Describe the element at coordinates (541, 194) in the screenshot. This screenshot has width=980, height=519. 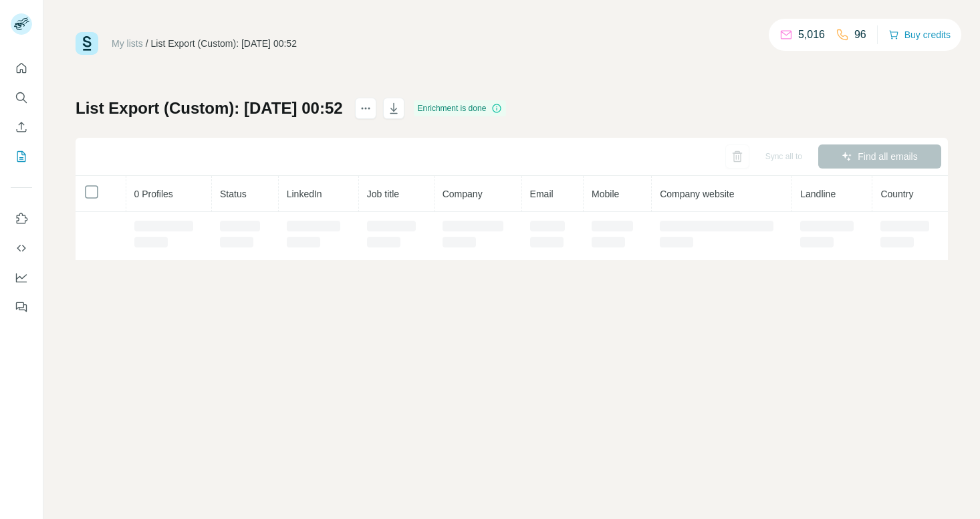
I see `span: Email` at that location.